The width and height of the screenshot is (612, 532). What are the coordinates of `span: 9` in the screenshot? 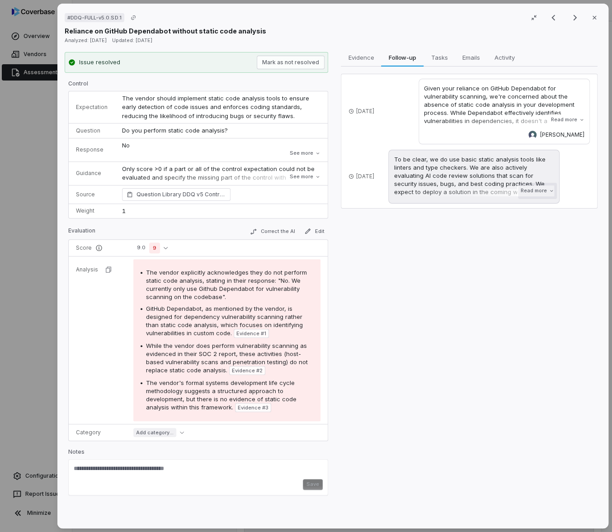 It's located at (155, 248).